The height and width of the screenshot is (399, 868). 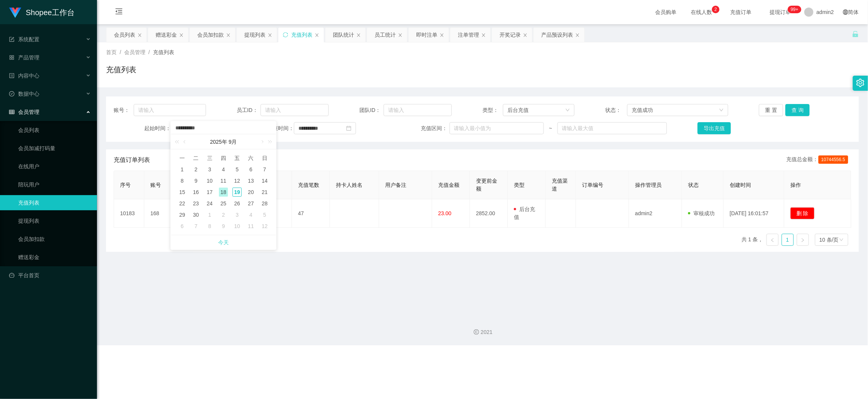 What do you see at coordinates (264, 192) in the screenshot?
I see `div: 21` at bounding box center [264, 192].